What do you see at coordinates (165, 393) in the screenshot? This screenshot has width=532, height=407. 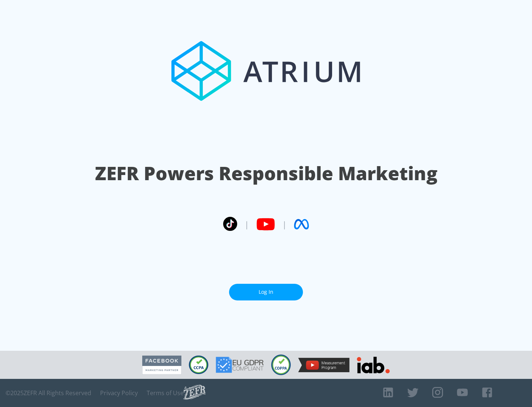 I see `a: Terms of Use` at bounding box center [165, 393].